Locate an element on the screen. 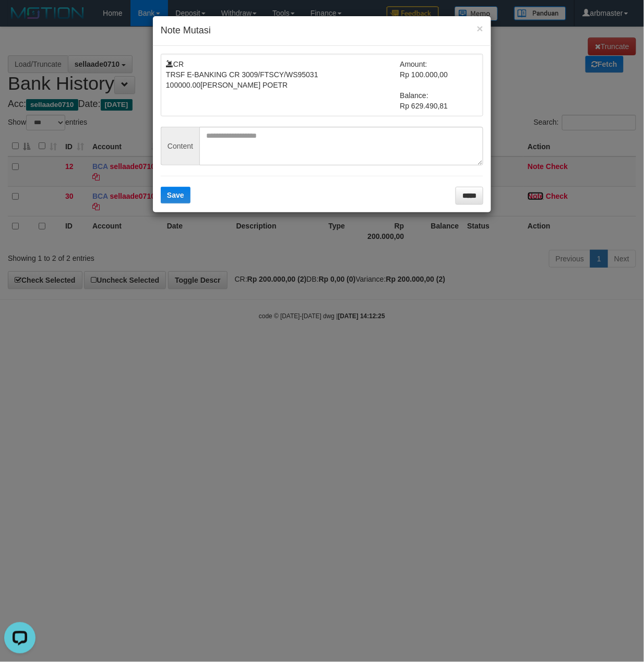 This screenshot has height=662, width=644. span: Content is located at coordinates (180, 146).